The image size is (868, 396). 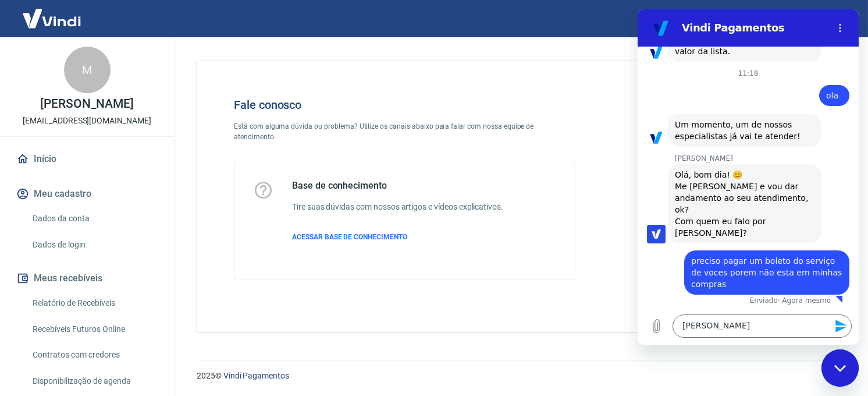 What do you see at coordinates (203, 317) in the screenshot?
I see `button: Enviar mensagem` at bounding box center [203, 317].